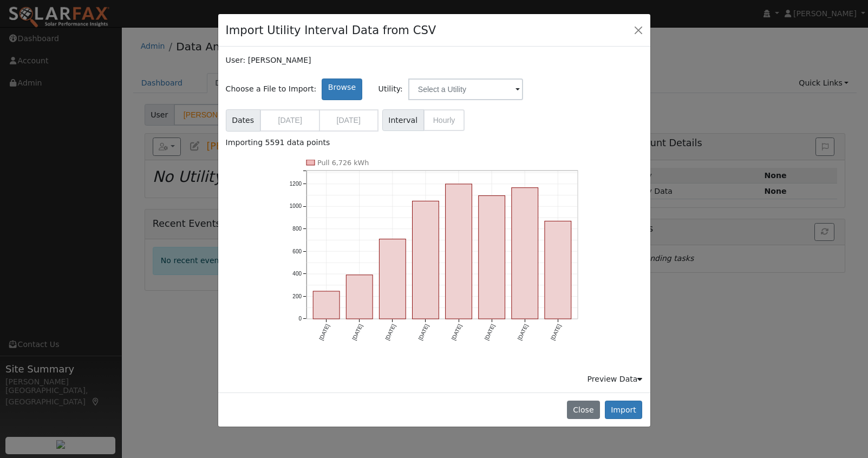 The image size is (868, 458). I want to click on text: Pull 6,726 kWh, so click(342, 163).